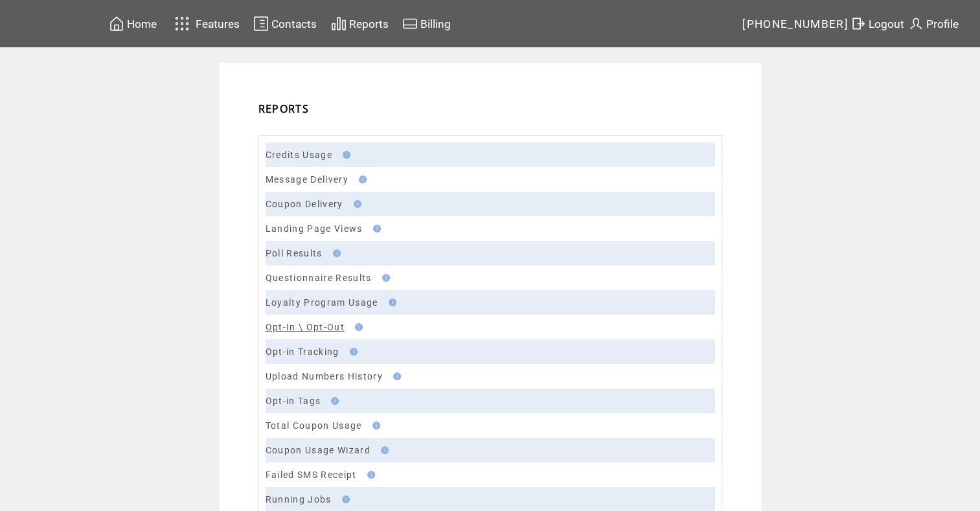 Image resolution: width=980 pixels, height=511 pixels. Describe the element at coordinates (933, 23) in the screenshot. I see `a: Profile` at that location.